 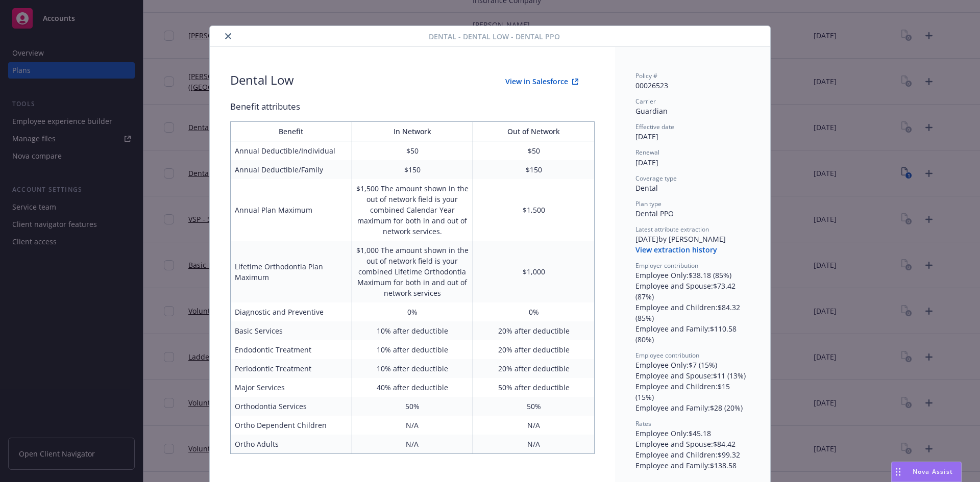 I want to click on div: Benefit attributes, so click(x=412, y=107).